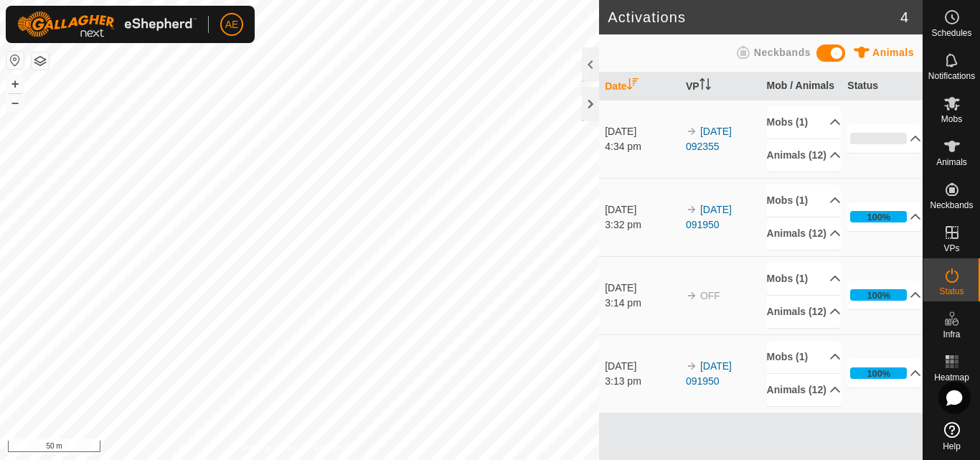  What do you see at coordinates (107, 24) in the screenshot?
I see `img: Gallagher Logo` at bounding box center [107, 24].